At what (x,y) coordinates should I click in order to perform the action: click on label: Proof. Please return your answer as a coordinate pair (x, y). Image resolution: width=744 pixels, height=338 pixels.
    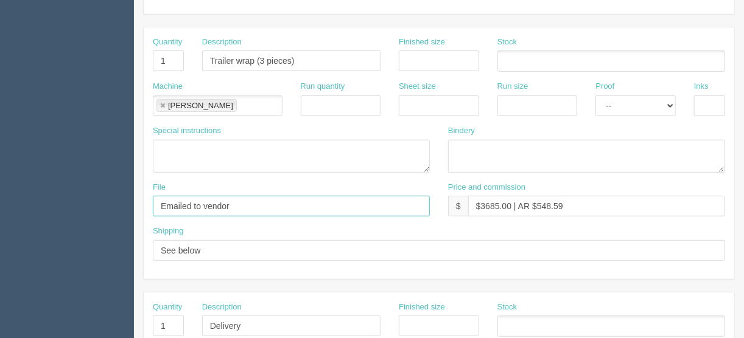
    Looking at the image, I should click on (604, 86).